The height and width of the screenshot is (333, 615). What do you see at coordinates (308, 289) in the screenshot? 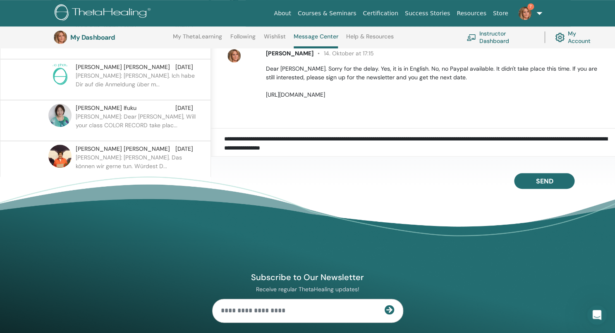
I see `p: Receive regular ThetaHealing updates!` at bounding box center [308, 289].